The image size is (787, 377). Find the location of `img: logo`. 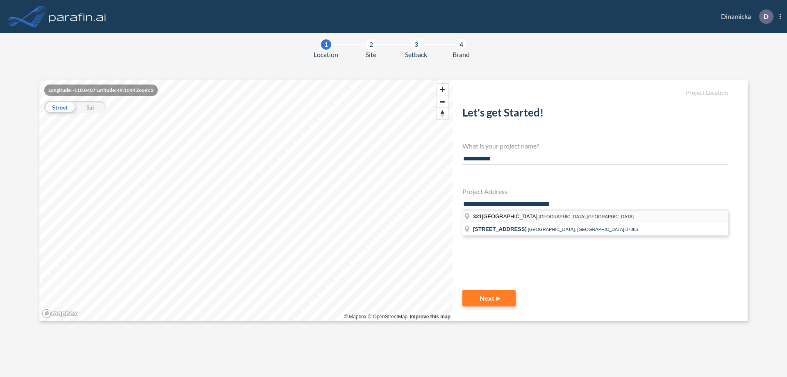

img: logo is located at coordinates (77, 16).